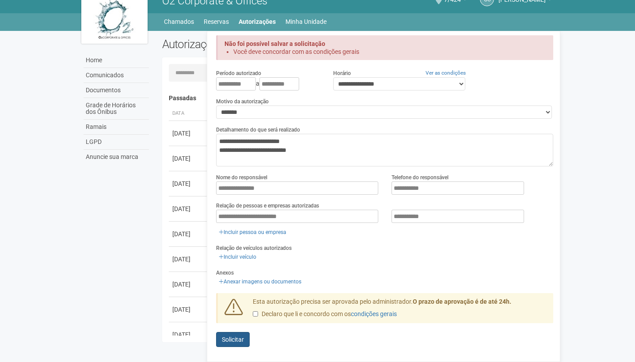 The height and width of the screenshot is (362, 635). What do you see at coordinates (116, 76) in the screenshot?
I see `a: Comunicados` at bounding box center [116, 76].